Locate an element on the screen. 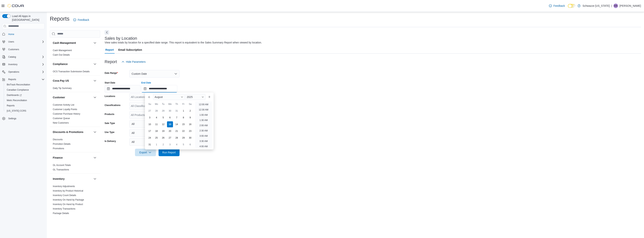  div: day-14 is located at coordinates (176, 124).